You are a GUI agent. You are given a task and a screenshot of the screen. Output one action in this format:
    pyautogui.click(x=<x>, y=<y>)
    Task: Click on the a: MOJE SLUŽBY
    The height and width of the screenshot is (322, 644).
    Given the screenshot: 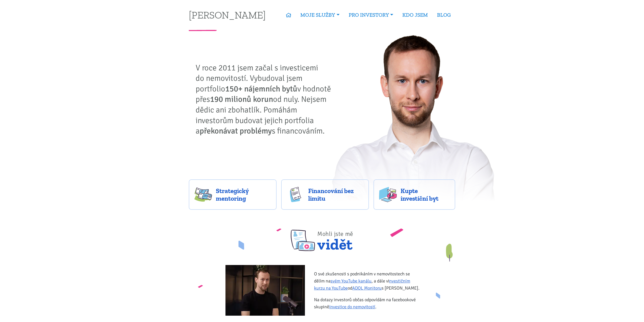 What is the action you would take?
    pyautogui.click(x=320, y=15)
    